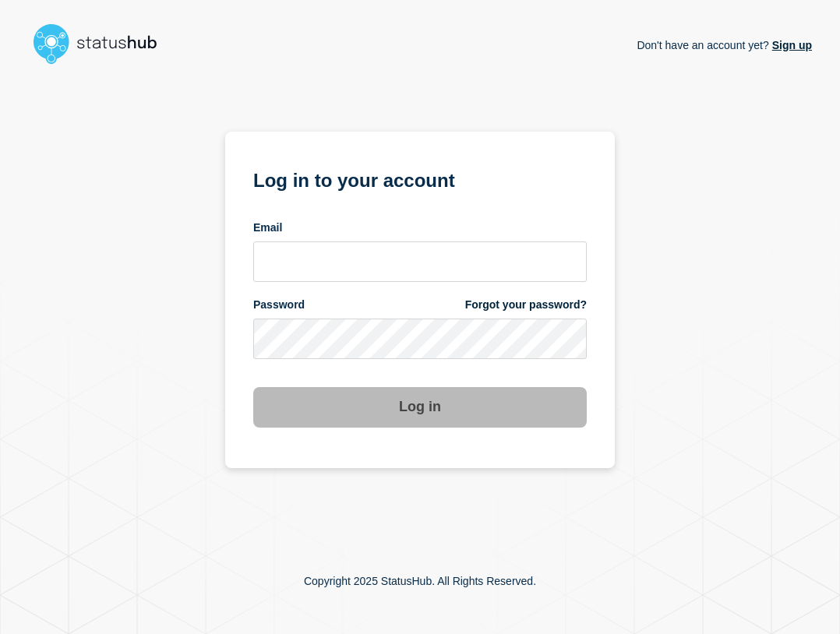  What do you see at coordinates (420, 407) in the screenshot?
I see `button: Log in` at bounding box center [420, 407].